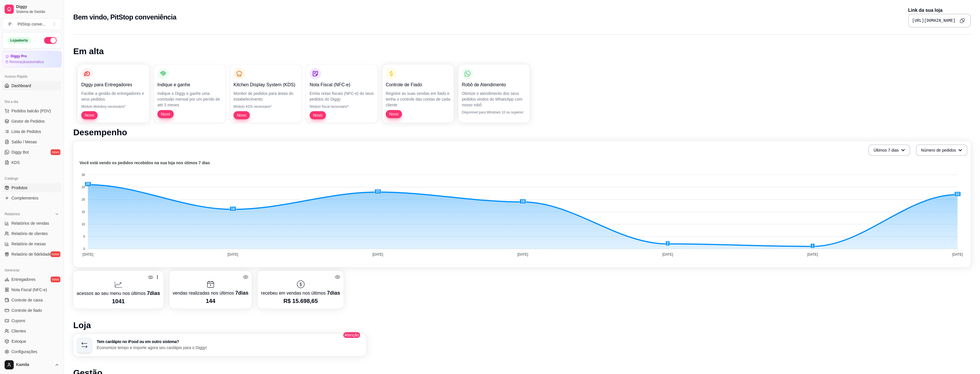 This screenshot has height=374, width=980. Describe the element at coordinates (32, 341) in the screenshot. I see `a: Estoque` at that location.